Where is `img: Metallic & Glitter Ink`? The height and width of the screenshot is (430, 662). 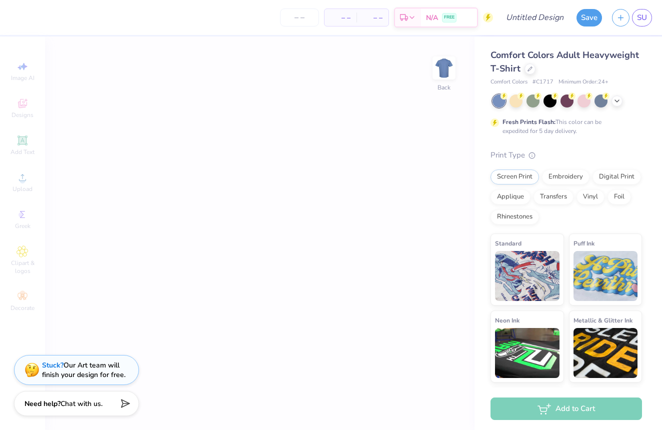 img: Metallic & Glitter Ink is located at coordinates (605, 353).